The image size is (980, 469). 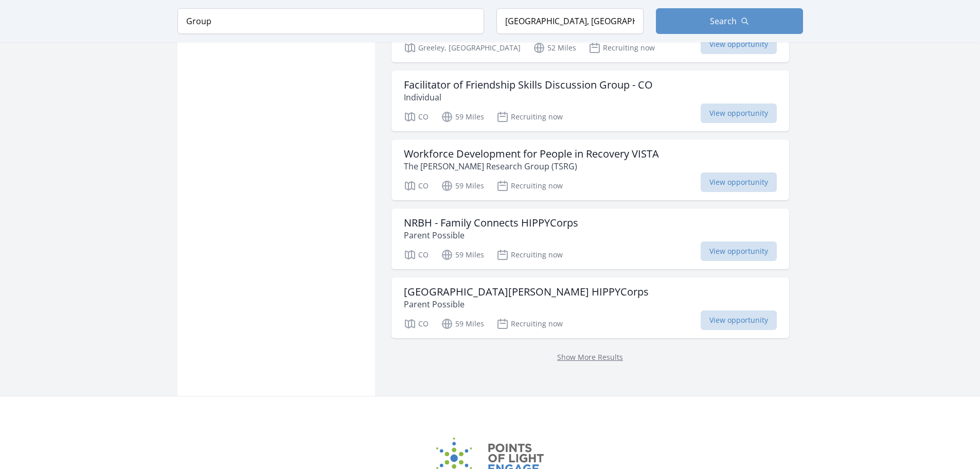 I want to click on p: Individual, so click(x=528, y=97).